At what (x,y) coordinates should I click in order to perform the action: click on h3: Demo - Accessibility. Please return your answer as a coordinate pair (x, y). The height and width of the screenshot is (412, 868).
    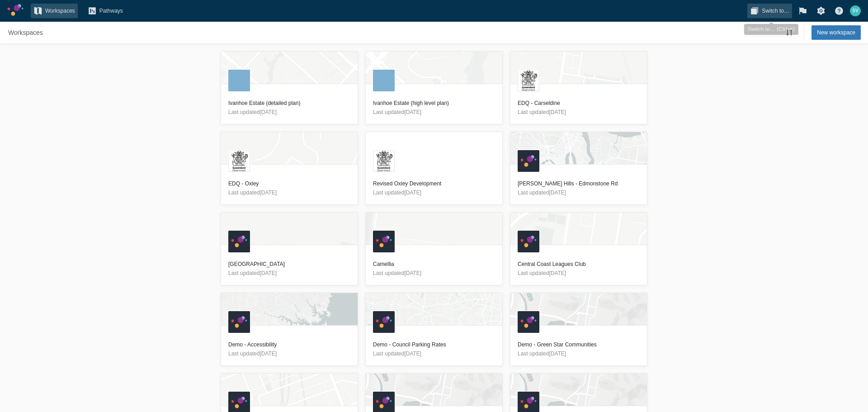
    Looking at the image, I should click on (289, 344).